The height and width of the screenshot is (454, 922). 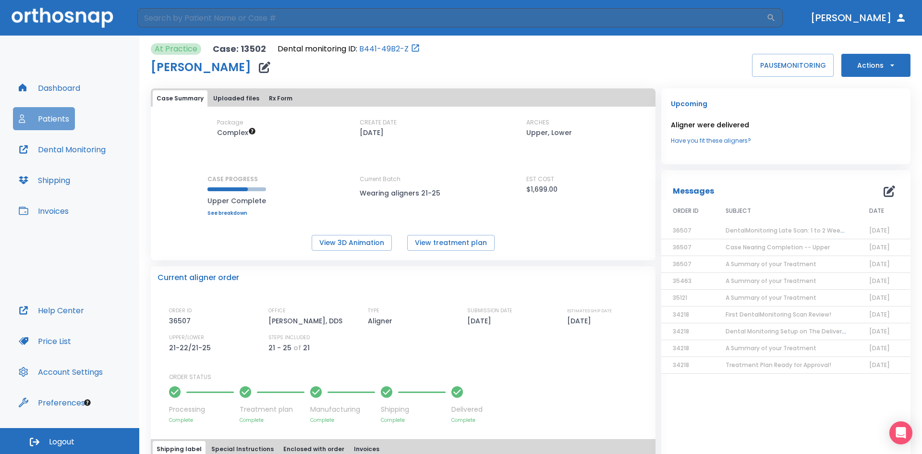 What do you see at coordinates (793, 65) in the screenshot?
I see `button: PAUSEMONITORING` at bounding box center [793, 65].